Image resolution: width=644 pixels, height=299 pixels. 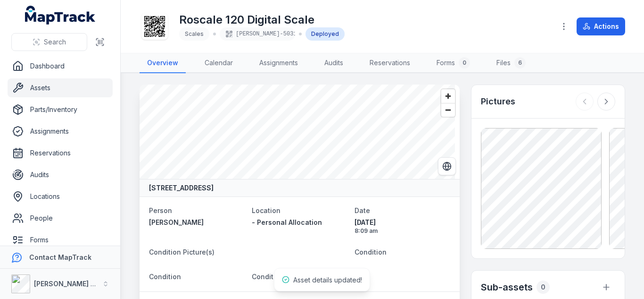 What do you see at coordinates (402, 226) in the screenshot?
I see `time: 30/09/2025, 8:09:49 am` at bounding box center [402, 226].